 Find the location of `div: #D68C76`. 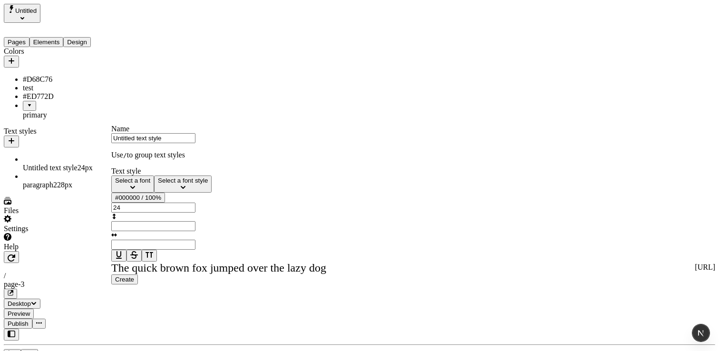

div: #D68C76 is located at coordinates (70, 79).